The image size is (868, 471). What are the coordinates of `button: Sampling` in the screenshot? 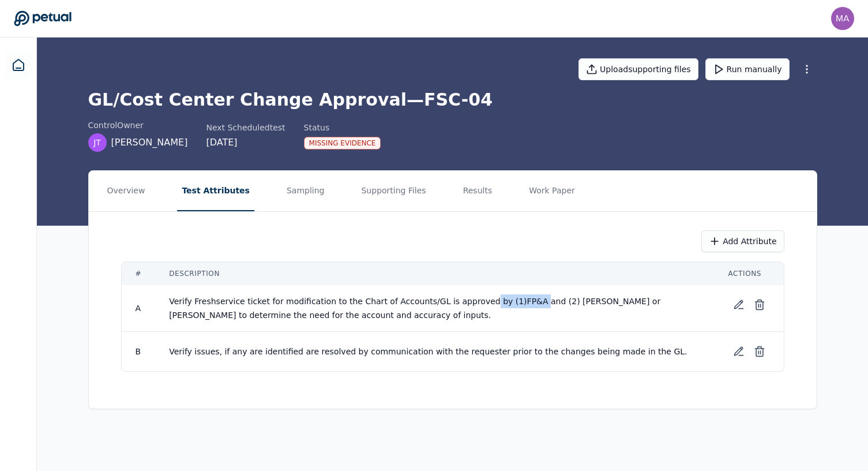 It's located at (306, 191).